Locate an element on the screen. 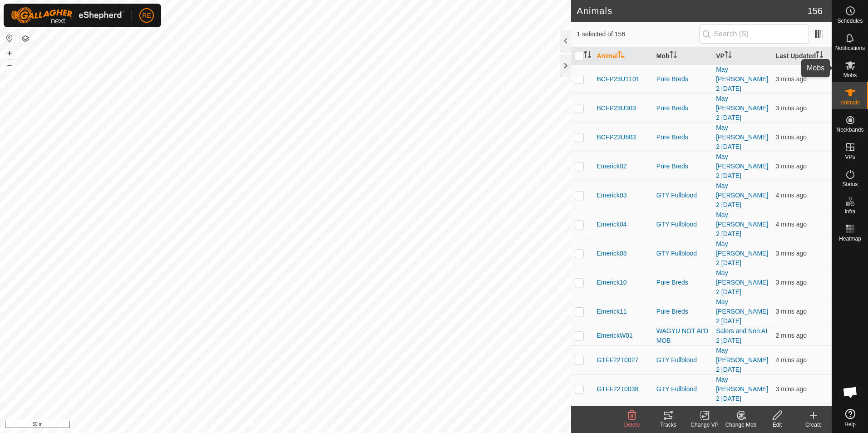 The image size is (868, 433). div: WAGYU NOT AI'D MOB is located at coordinates (682, 336).